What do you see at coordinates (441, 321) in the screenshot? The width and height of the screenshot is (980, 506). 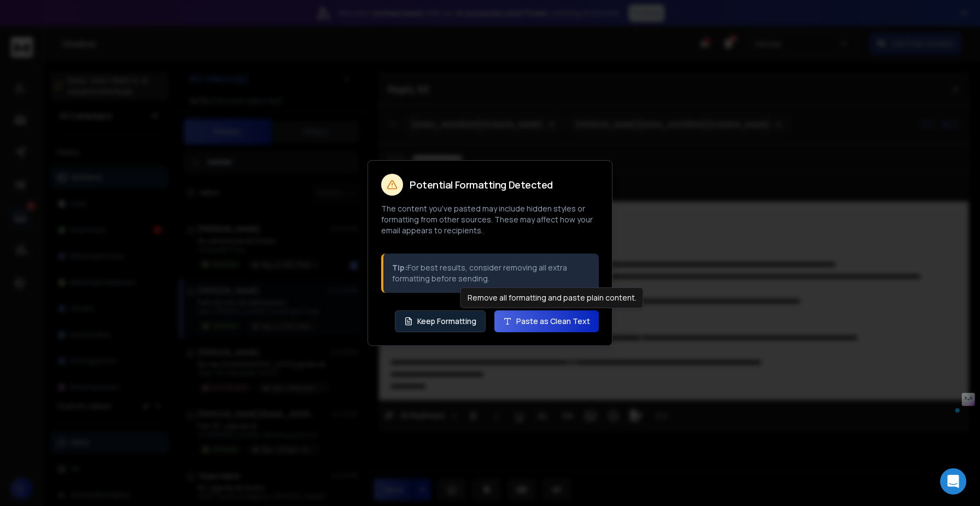 I see `button: Keep Formatting` at bounding box center [441, 321].